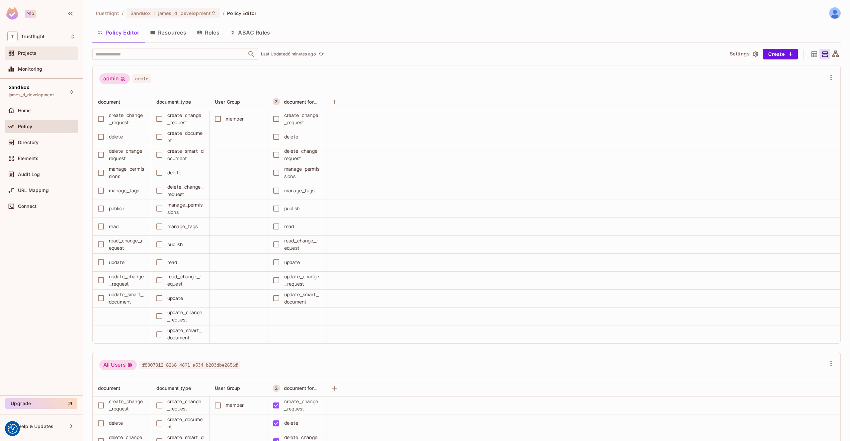 The height and width of the screenshot is (441, 850). Describe the element at coordinates (24, 111) in the screenshot. I see `span: Home` at that location.